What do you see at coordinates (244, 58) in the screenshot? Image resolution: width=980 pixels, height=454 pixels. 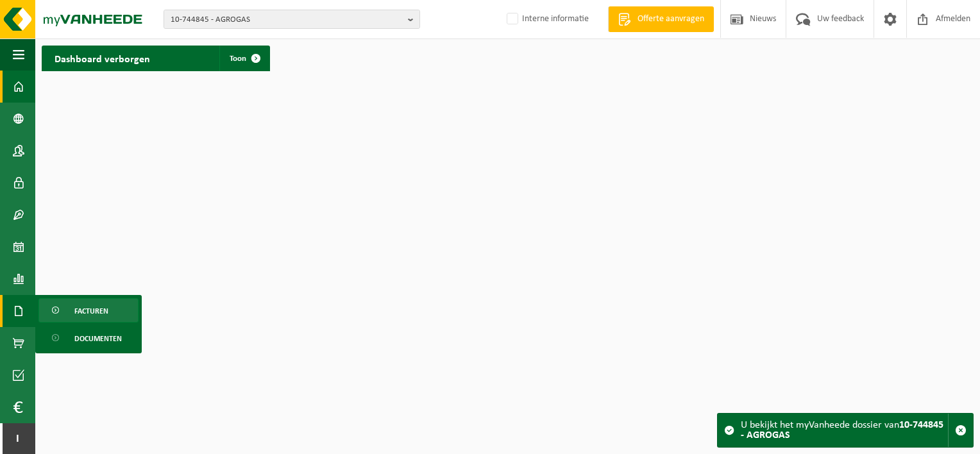 I see `a: Toon` at bounding box center [244, 58].